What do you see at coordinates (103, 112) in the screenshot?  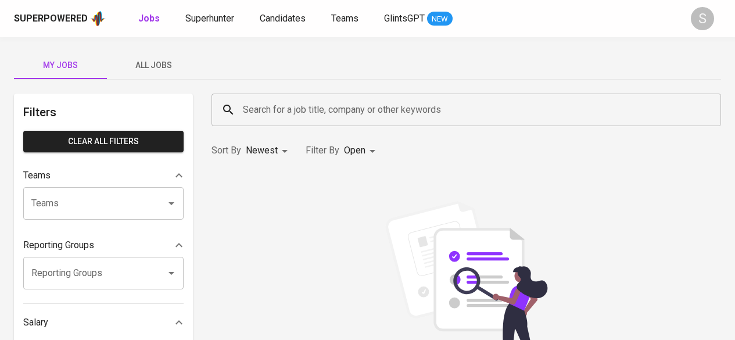 I see `h6: Filters` at bounding box center [103, 112].